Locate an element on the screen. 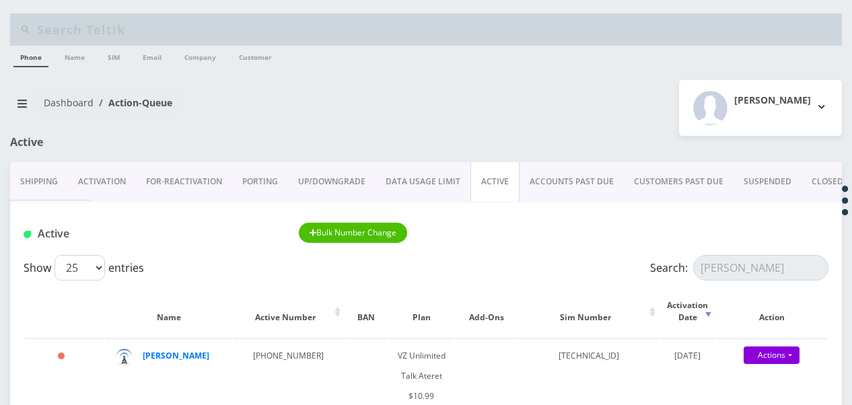 The width and height of the screenshot is (852, 405). a: Email is located at coordinates (152, 56).